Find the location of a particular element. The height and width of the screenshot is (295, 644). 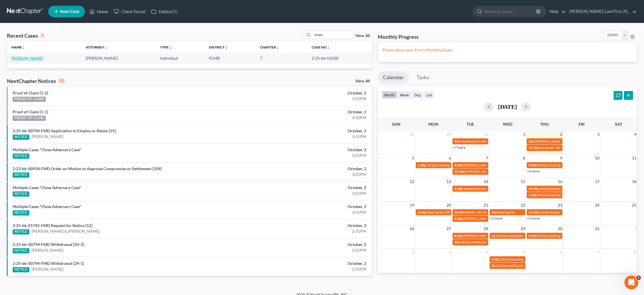

a: Home is located at coordinates (99, 12).